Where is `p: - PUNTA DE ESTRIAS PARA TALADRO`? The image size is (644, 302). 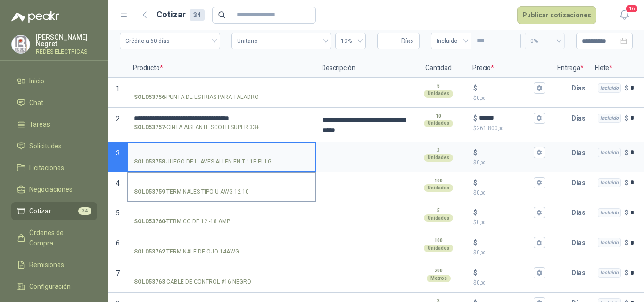
p: - PUNTA DE ESTRIAS PARA TALADRO is located at coordinates (196, 97).